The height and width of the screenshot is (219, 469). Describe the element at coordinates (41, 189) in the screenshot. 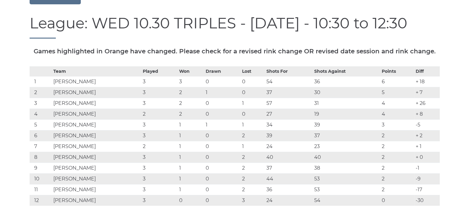

I see `td: 11` at that location.